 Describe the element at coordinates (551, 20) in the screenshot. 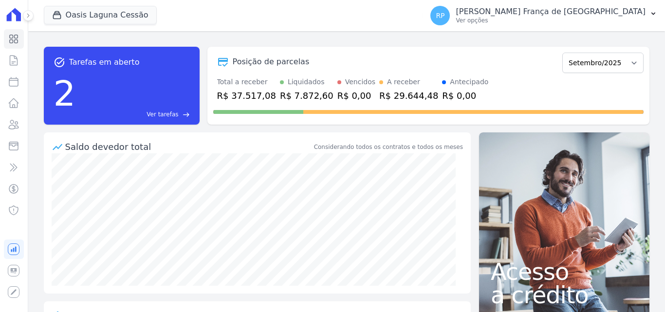

I see `p: Ver opções` at that location.